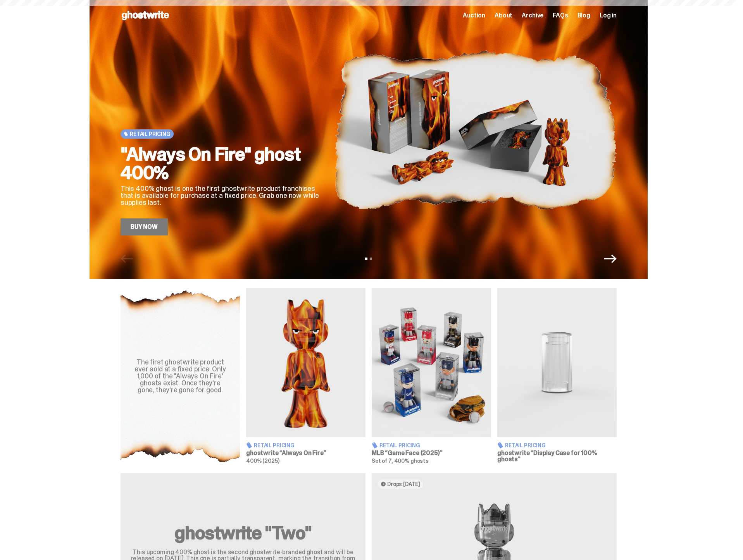 The height and width of the screenshot is (560, 743). Describe the element at coordinates (608, 15) in the screenshot. I see `a: Log in` at that location.